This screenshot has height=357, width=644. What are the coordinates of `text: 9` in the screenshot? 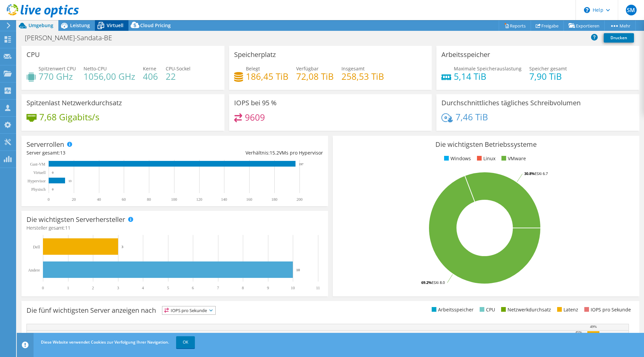 It's located at (268, 288).